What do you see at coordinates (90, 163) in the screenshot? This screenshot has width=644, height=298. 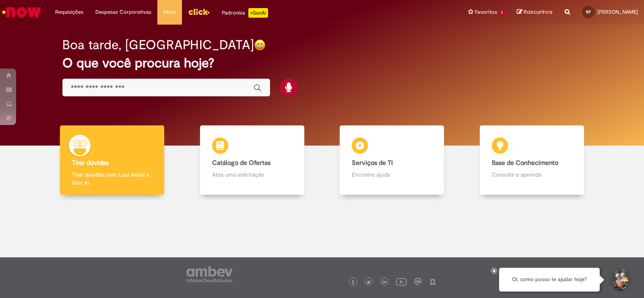 I see `b: Tirar dúvidas` at bounding box center [90, 163].